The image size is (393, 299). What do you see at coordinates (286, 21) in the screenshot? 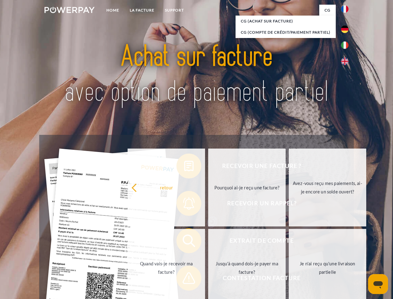
I see `a: CG (achat sur facture)` at bounding box center [286, 21].